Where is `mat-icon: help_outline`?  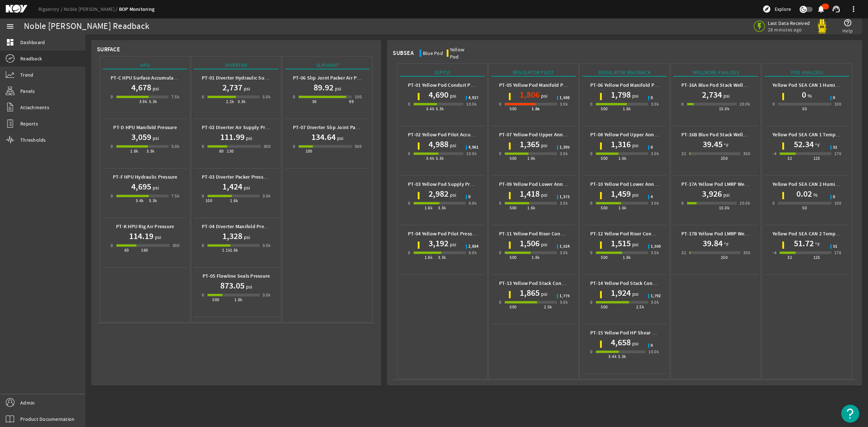
mat-icon: help_outline is located at coordinates (847, 23).